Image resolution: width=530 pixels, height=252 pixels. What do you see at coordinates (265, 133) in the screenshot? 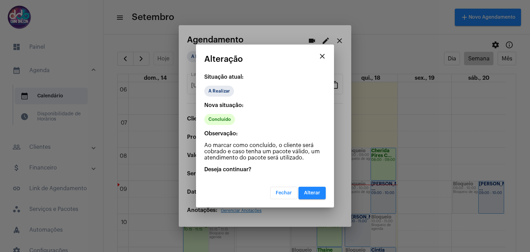
I see `p: Observação:` at bounding box center [265, 133].